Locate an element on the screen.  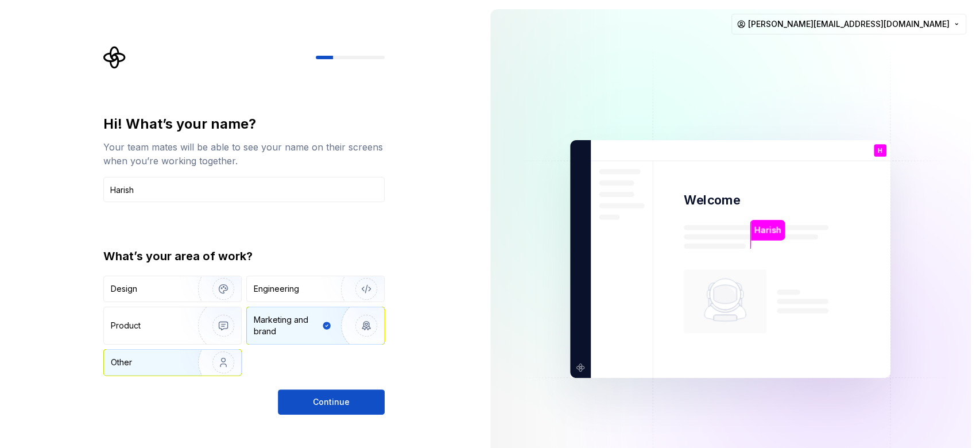
div: Engineering is located at coordinates (276, 289).